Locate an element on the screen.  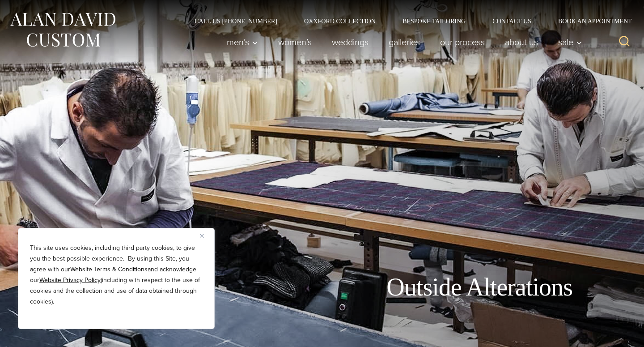
a: Website Privacy Policy is located at coordinates (70, 280).